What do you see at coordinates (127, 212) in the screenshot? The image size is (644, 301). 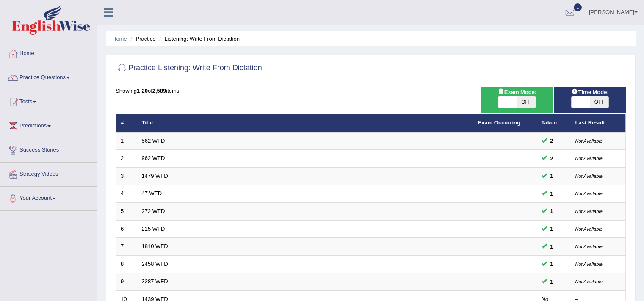 I see `td: 5` at bounding box center [127, 212].